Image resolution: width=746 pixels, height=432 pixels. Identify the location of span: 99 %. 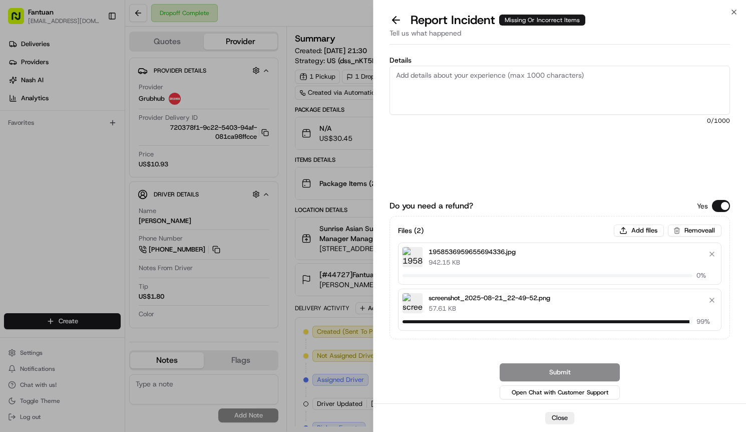
(706, 322).